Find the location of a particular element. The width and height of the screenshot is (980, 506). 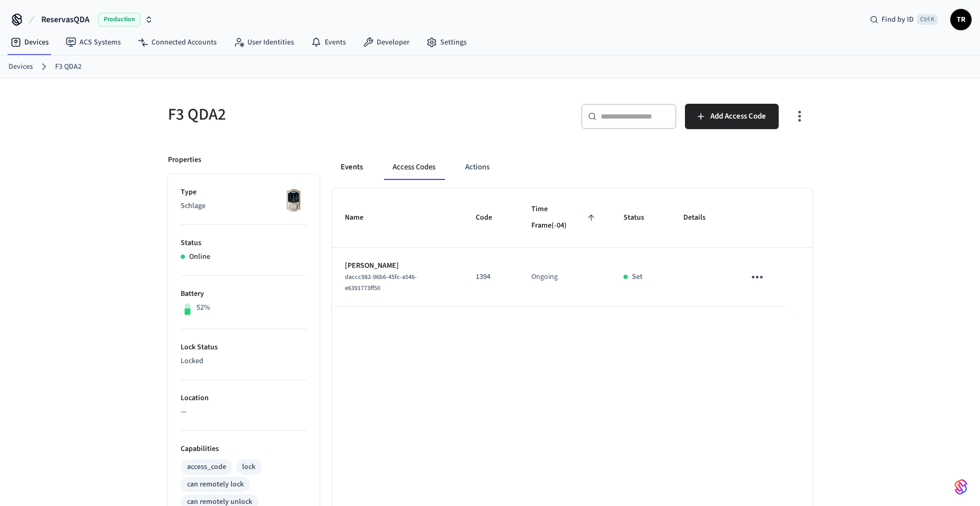

a: ACS Systems is located at coordinates (93, 42).